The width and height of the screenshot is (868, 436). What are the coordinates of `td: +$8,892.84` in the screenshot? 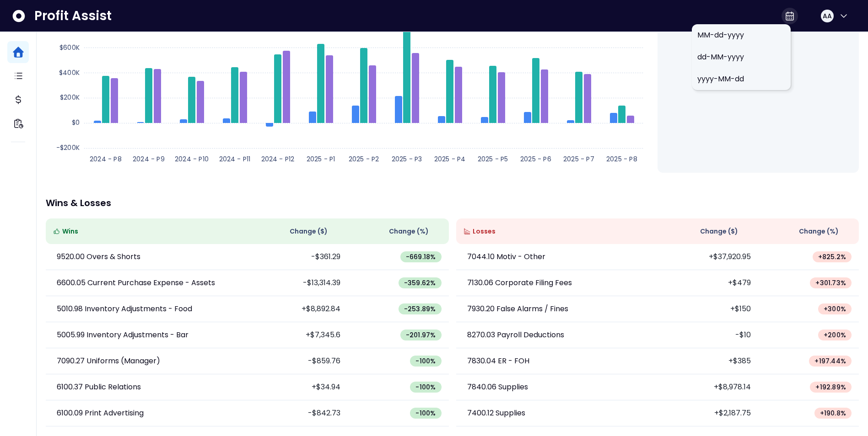 It's located at (297, 310).